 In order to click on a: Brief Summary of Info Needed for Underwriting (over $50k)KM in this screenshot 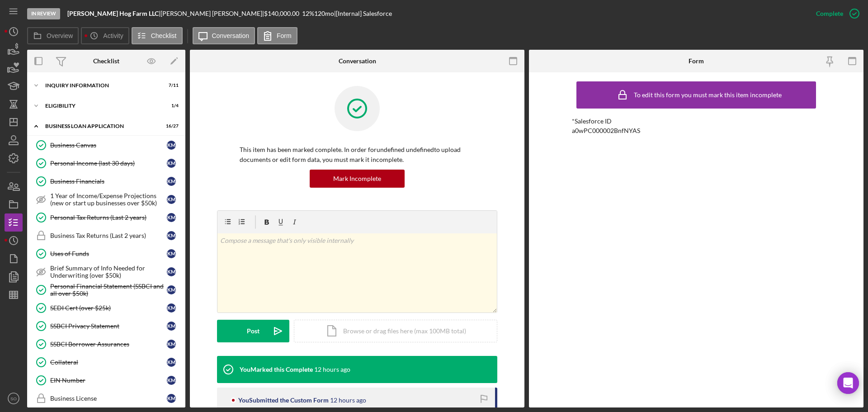, I will do `click(106, 272)`.